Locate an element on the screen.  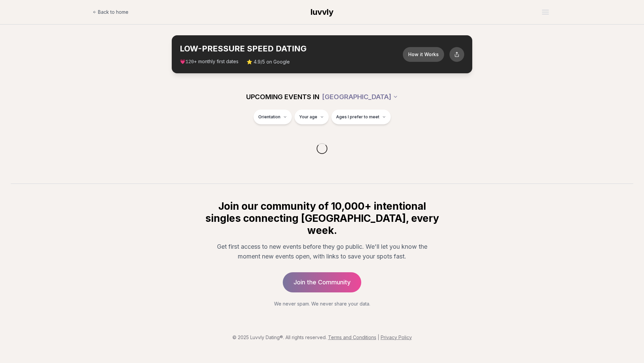
button: Ages I prefer to meet is located at coordinates (361, 117).